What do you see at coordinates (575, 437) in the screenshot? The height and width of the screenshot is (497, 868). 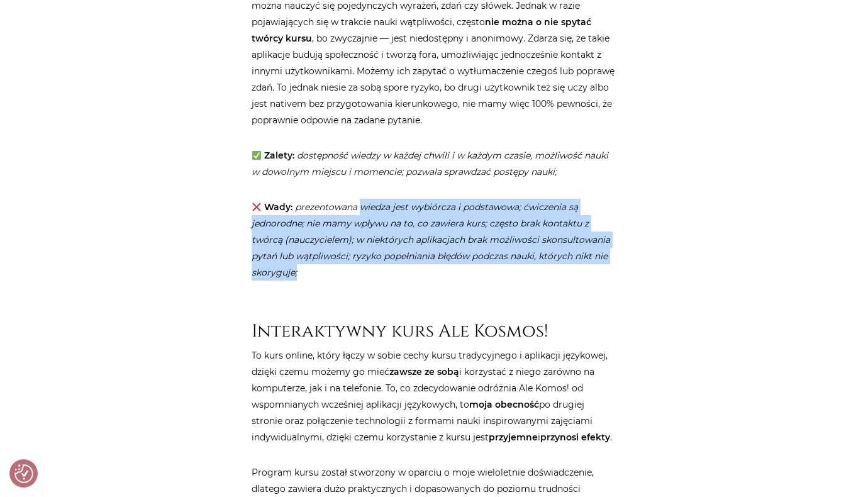 I see `strong: przynosi efekty` at bounding box center [575, 437].